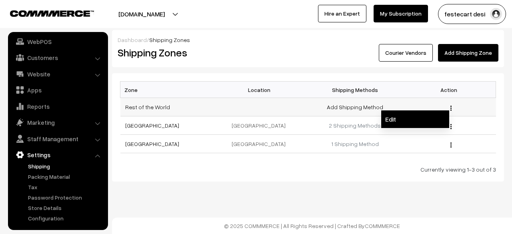  Describe the element at coordinates (355, 144) in the screenshot. I see `a: 1 Shipping Method` at that location.